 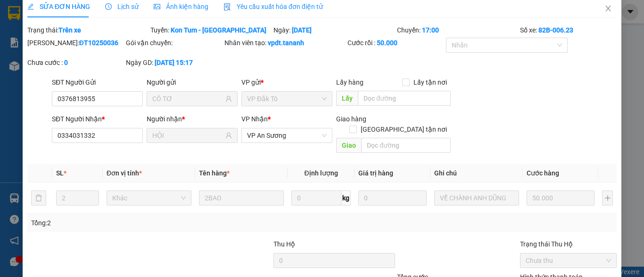 What do you see at coordinates (188, 135) in the screenshot?
I see `input: Tên người nhận` at bounding box center [188, 135].